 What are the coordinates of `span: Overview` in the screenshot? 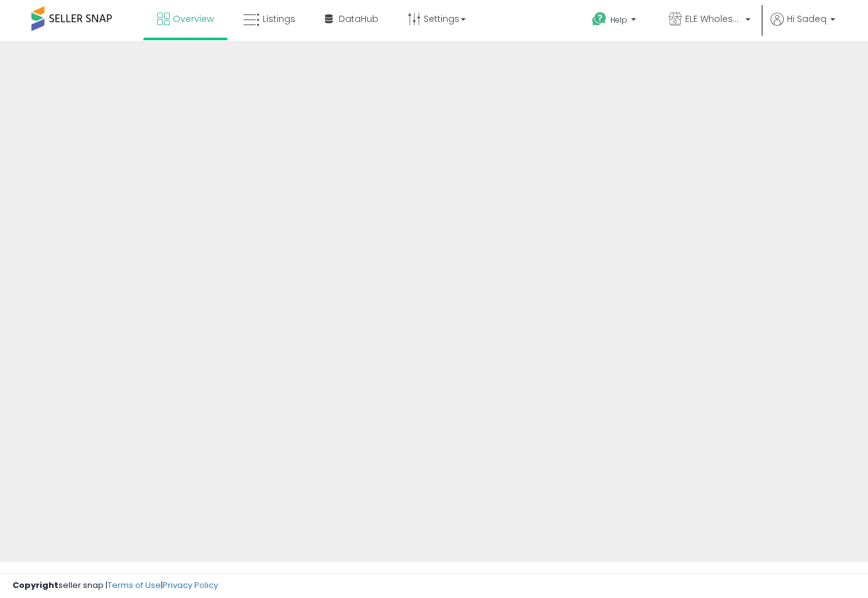 It's located at (193, 19).